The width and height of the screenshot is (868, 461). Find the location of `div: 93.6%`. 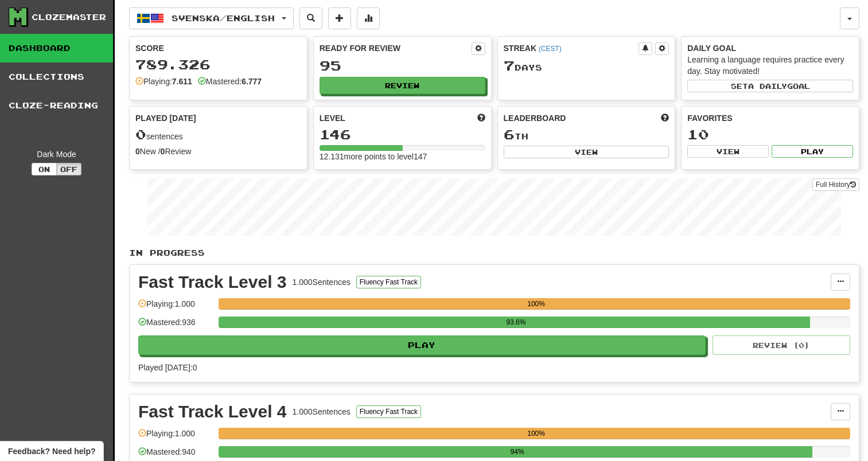

div: 93.6% is located at coordinates (516, 322).